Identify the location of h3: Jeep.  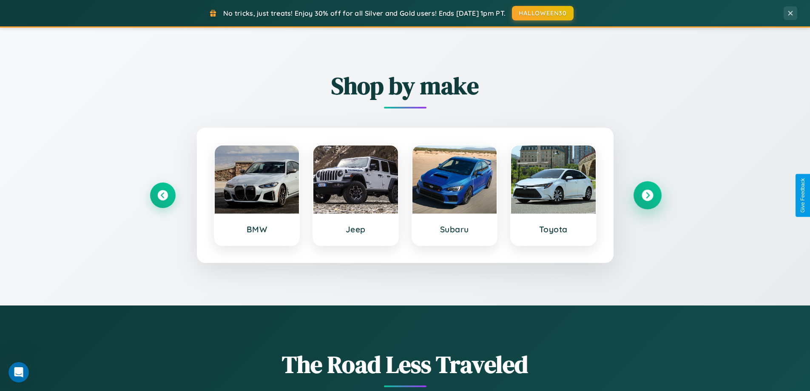
(356, 229).